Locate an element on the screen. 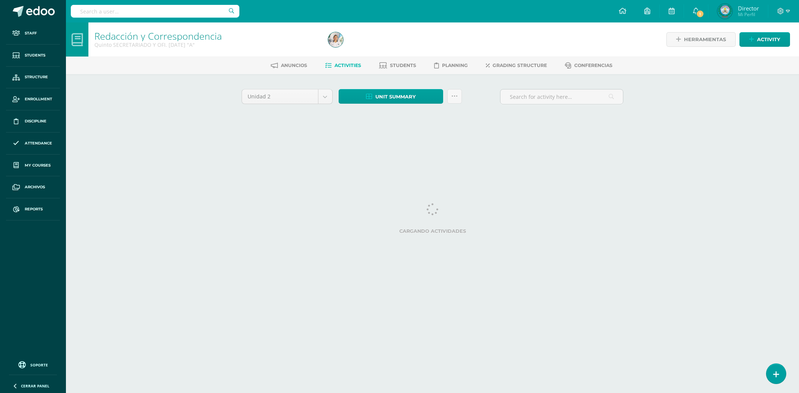 The height and width of the screenshot is (393, 799). div: Quinto SECRETARIADO Y OFI. DOMINGO 'A' is located at coordinates (207, 45).